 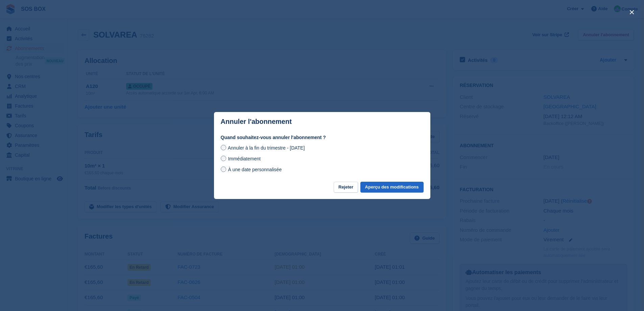 What do you see at coordinates (346, 187) in the screenshot?
I see `button: Rejeter` at bounding box center [346, 187].